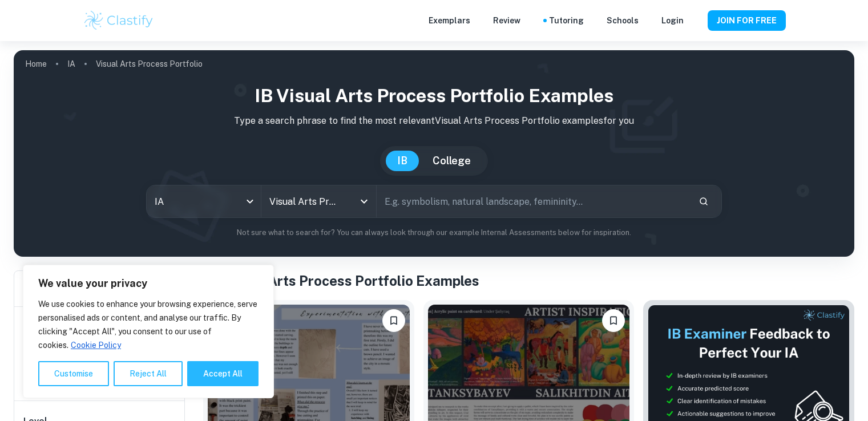  What do you see at coordinates (204, 202) in the screenshot?
I see `div: IA` at bounding box center [204, 202].